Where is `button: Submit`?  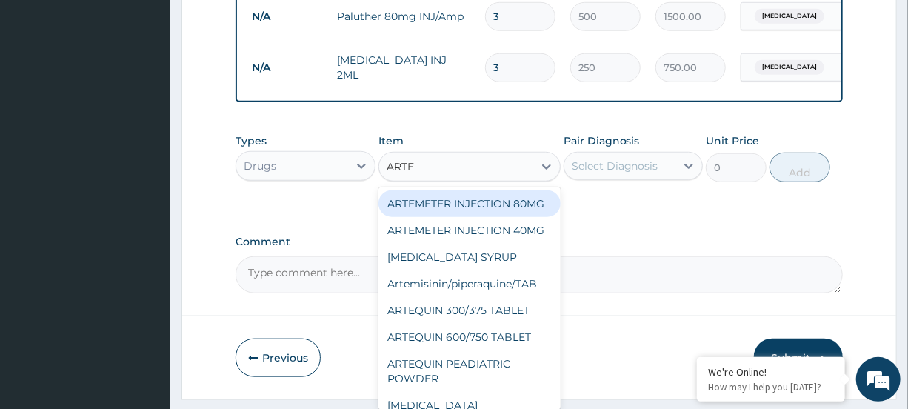
button: Submit is located at coordinates (799, 358).